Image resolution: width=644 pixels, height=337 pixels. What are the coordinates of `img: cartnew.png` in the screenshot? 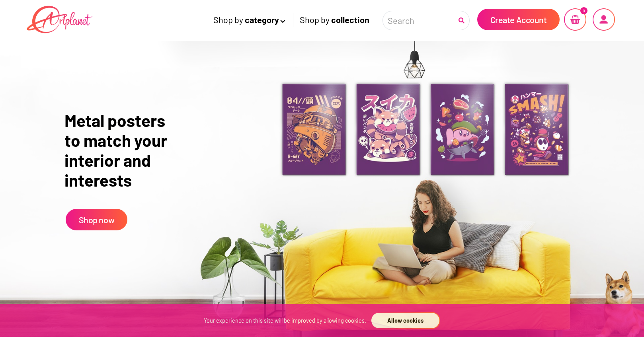 It's located at (575, 19).